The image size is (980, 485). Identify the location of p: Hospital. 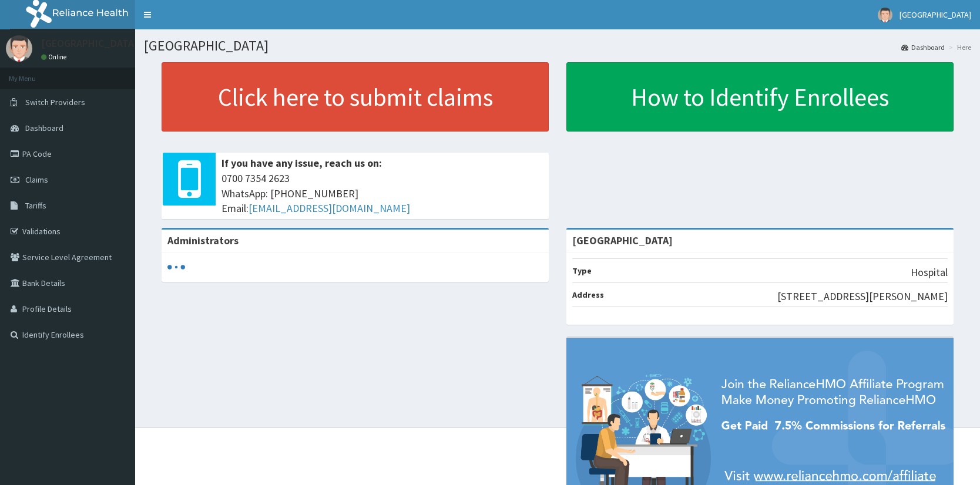
(929, 273).